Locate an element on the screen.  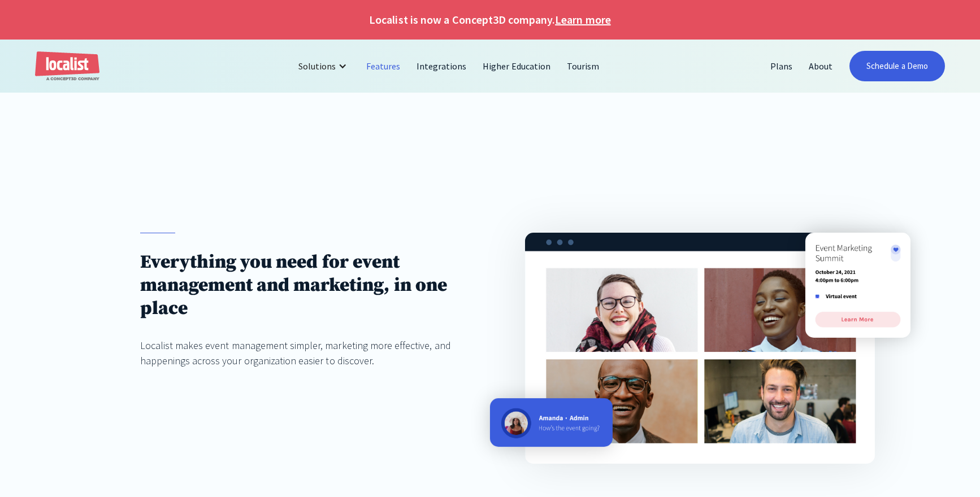
a: Tourism is located at coordinates (583, 66).